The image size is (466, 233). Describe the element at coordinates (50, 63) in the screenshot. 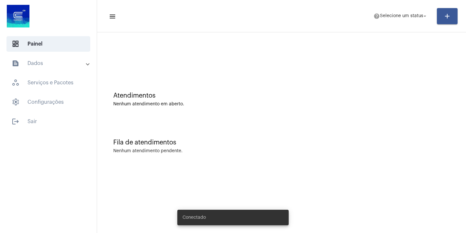

I see `mat-expansion-panel-header: sidenav iconDados` at that location.